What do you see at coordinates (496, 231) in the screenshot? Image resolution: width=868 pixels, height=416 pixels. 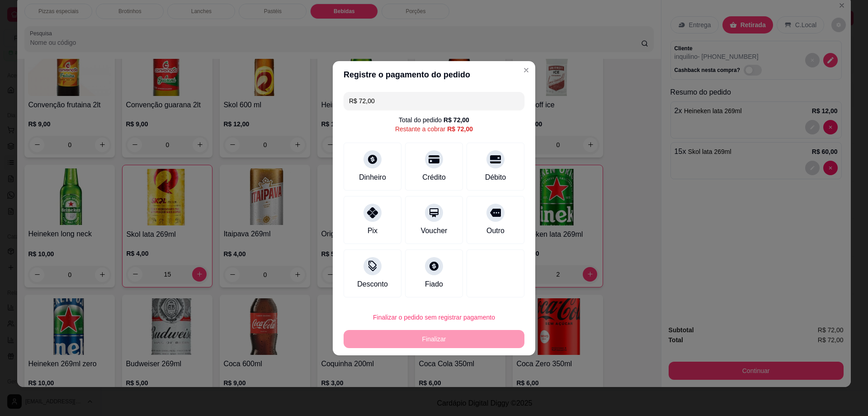 I see `div: Outro` at bounding box center [496, 231].